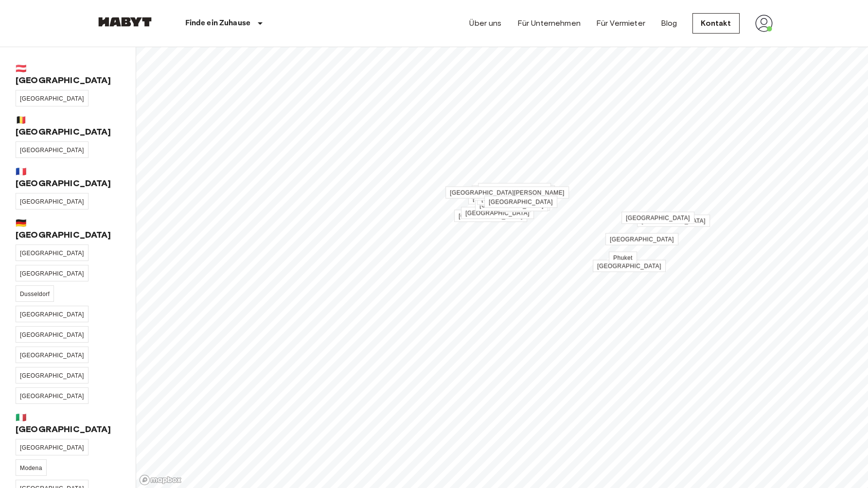  What do you see at coordinates (485, 23) in the screenshot?
I see `a: Über uns` at bounding box center [485, 23].